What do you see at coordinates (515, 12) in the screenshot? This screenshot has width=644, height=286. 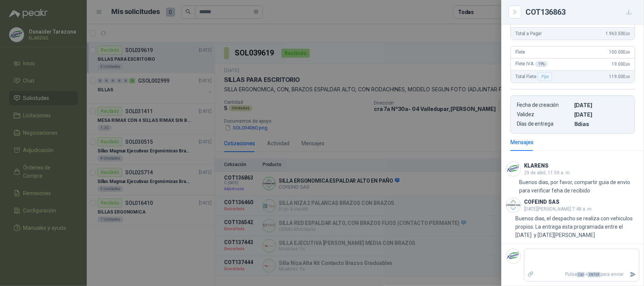 I see `button: Close` at bounding box center [515, 12].